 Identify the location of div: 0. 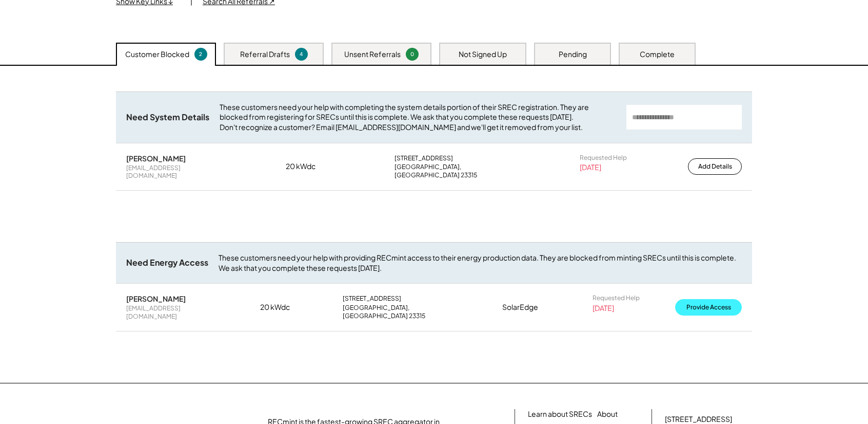
(412, 54).